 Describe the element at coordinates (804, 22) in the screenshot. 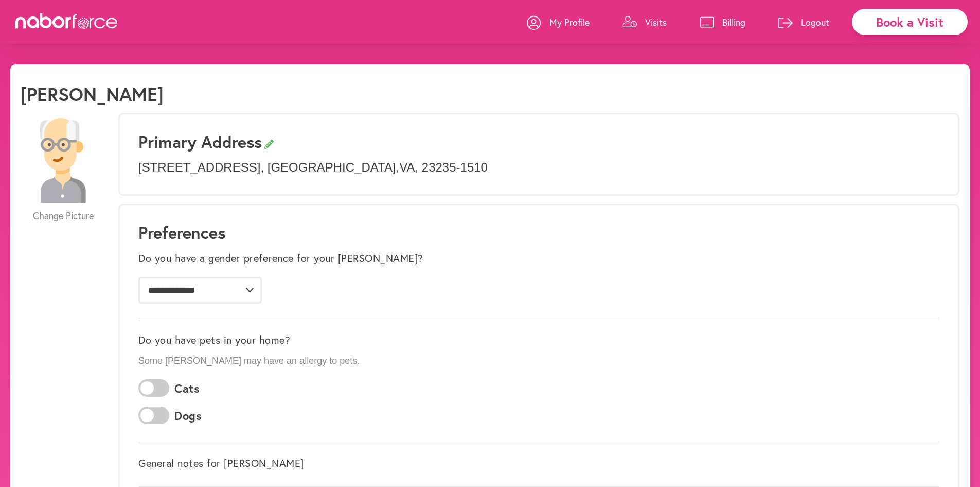

I see `a: Logout` at that location.